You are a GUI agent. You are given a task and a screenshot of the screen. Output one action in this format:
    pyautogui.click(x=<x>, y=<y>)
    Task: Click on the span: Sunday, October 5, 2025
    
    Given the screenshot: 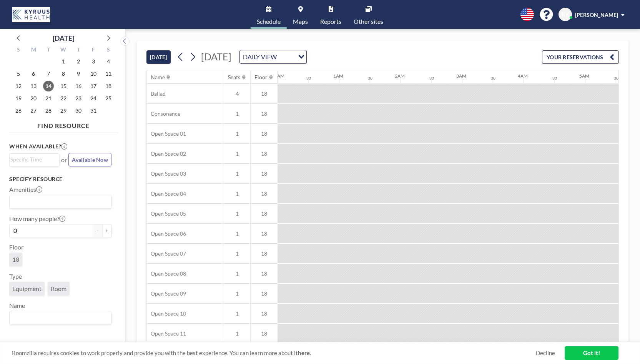 What is the action you would take?
    pyautogui.click(x=18, y=73)
    